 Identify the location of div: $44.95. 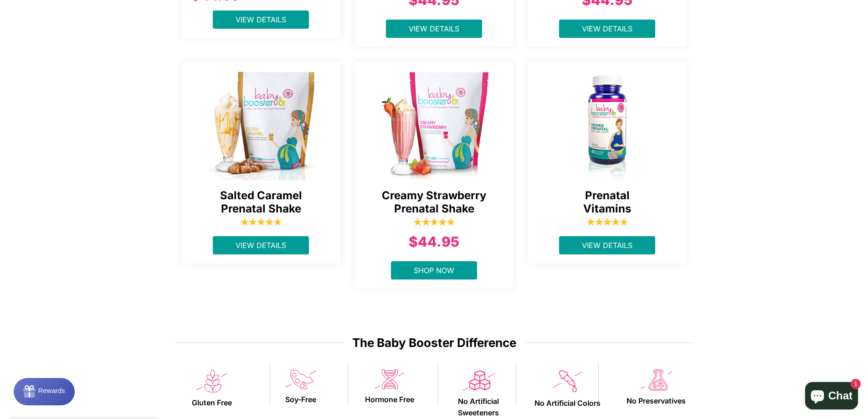
(434, 241).